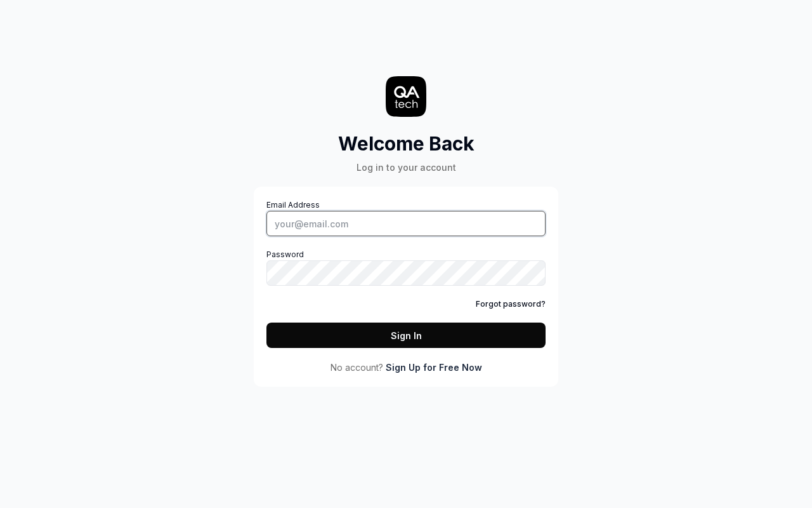  I want to click on input: Password, so click(406, 273).